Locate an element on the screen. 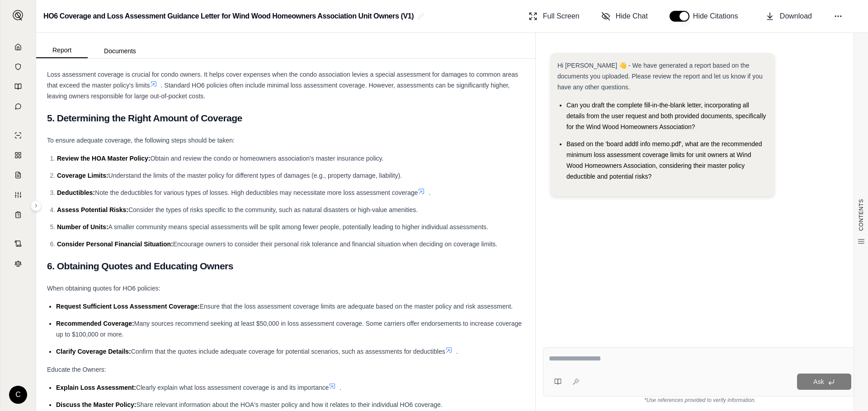 Image resolution: width=868 pixels, height=411 pixels. span: Encourage owners to consider their personal risk tolerance and financial situation when deciding ... is located at coordinates (335, 244).